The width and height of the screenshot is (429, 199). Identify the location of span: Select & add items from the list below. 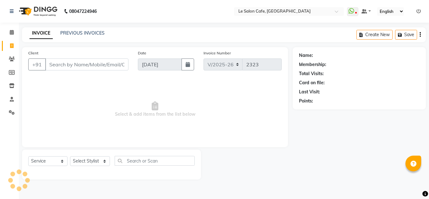
(155, 109).